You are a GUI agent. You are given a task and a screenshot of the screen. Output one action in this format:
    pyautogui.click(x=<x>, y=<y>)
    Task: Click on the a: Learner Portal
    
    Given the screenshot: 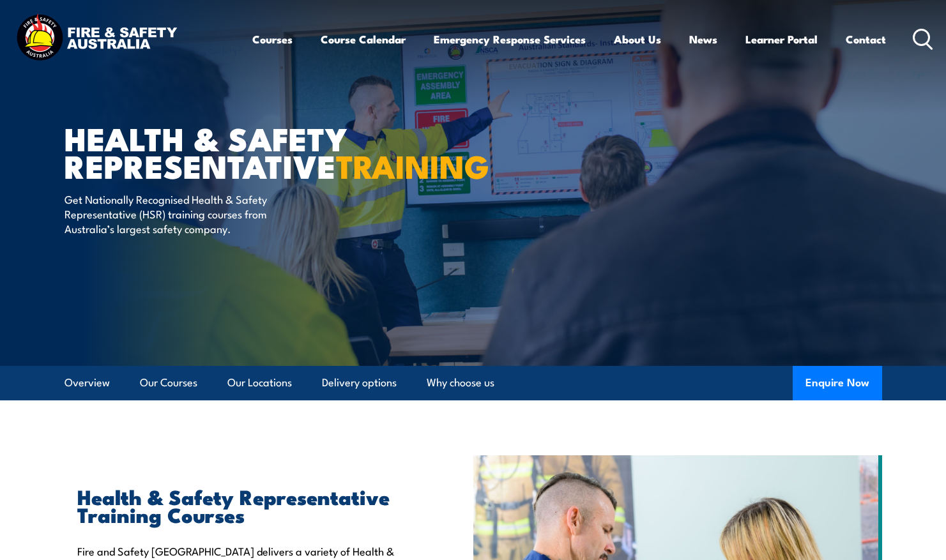 What is the action you would take?
    pyautogui.click(x=781, y=39)
    